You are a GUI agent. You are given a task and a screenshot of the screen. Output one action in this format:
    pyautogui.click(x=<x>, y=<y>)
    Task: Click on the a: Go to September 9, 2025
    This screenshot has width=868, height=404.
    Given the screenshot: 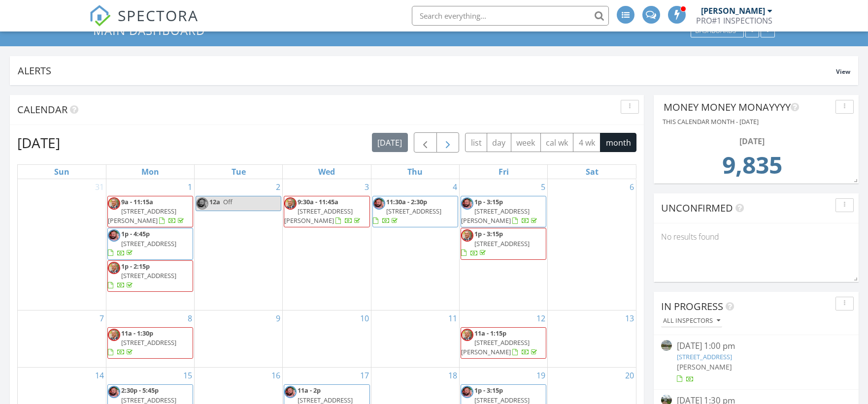 What is the action you would take?
    pyautogui.click(x=278, y=318)
    